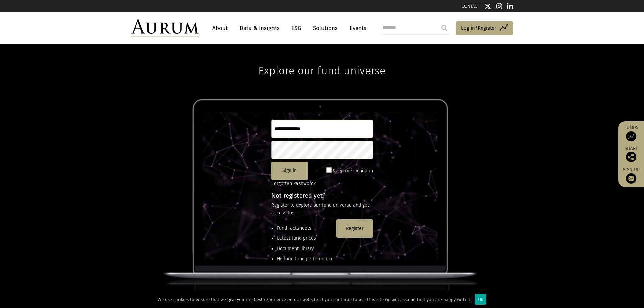 The height and width of the screenshot is (308, 644). Describe the element at coordinates (488, 7) in the screenshot. I see `img: Twitter icon` at that location.